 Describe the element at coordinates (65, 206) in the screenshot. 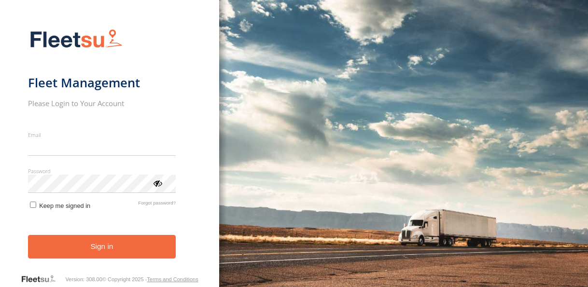

I see `span: Keep me signed in` at that location.